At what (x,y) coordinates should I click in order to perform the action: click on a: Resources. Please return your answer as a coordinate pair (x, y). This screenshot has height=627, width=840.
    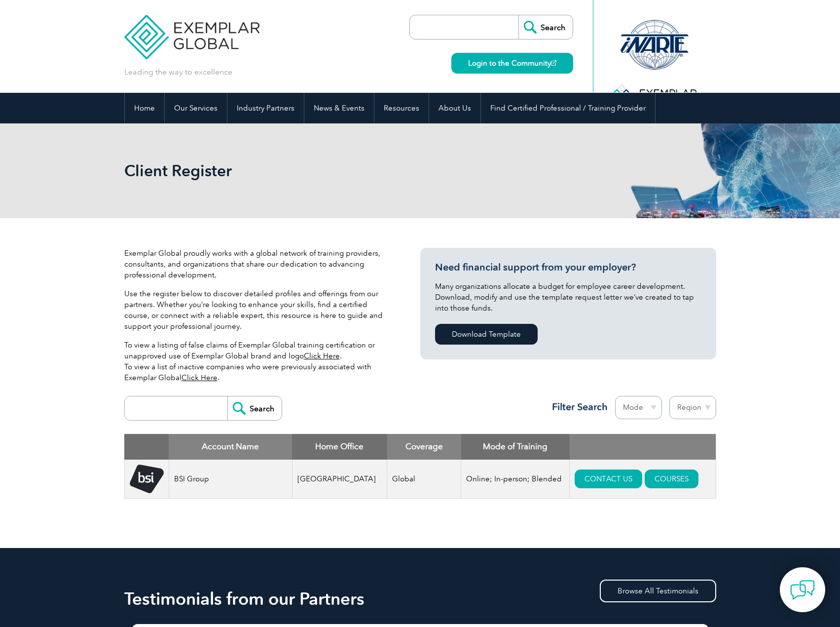
    Looking at the image, I should click on (401, 108).